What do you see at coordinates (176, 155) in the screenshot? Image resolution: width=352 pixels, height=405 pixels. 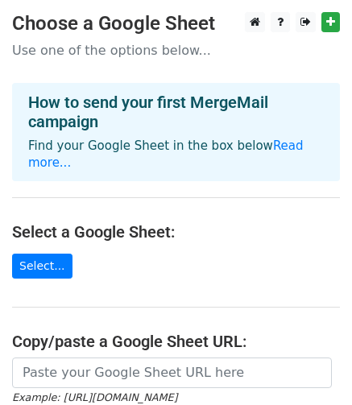 I see `p: Find your Google Sheet in the box below` at bounding box center [176, 155].